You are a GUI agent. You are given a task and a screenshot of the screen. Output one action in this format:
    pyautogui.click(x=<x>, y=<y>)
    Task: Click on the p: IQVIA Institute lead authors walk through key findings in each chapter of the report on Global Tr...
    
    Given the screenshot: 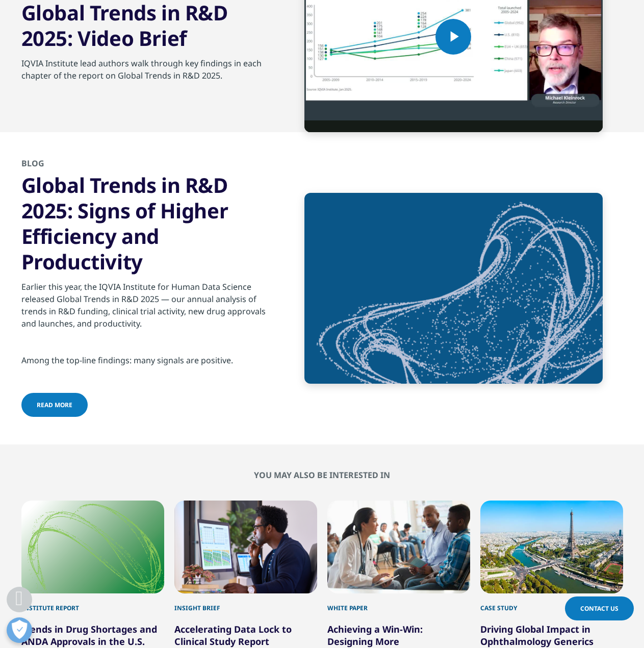 What is the action you would take?
    pyautogui.click(x=145, y=73)
    